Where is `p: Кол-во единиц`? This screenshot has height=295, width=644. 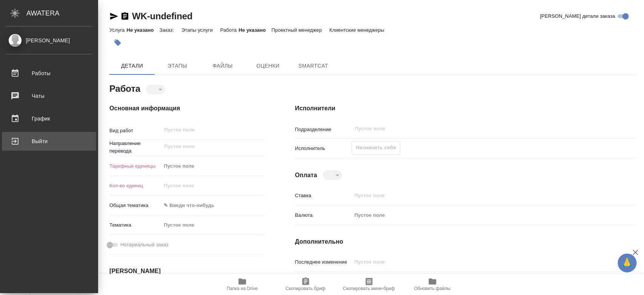
p: Кол-во единиц is located at coordinates (135, 186).